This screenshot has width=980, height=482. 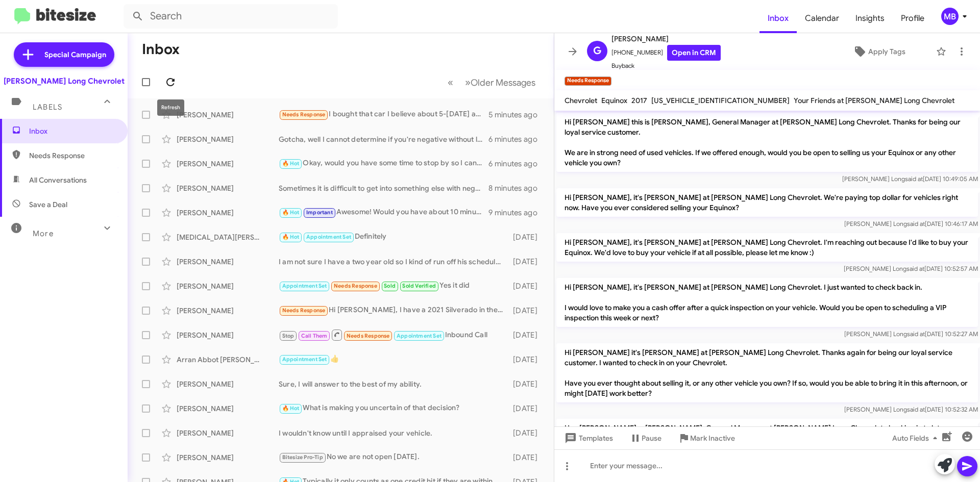 I want to click on button: Apply Tags, so click(x=878, y=52).